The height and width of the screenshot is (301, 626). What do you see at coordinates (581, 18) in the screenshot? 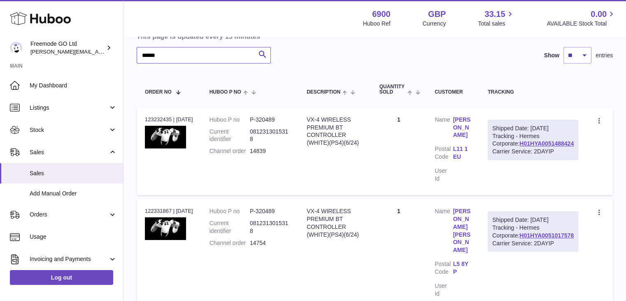
I see `a: 0.00 AVAILABLE Stock Total` at bounding box center [581, 18].